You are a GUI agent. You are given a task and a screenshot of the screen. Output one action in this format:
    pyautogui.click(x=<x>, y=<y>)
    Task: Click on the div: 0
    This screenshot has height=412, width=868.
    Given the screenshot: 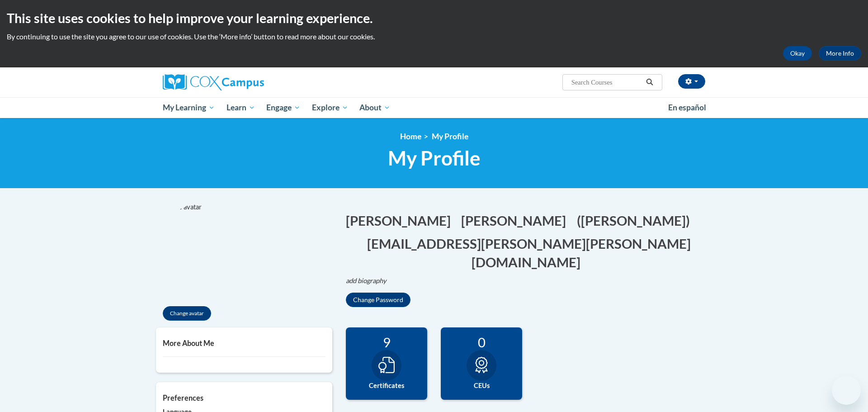 What is the action you would take?
    pyautogui.click(x=481, y=342)
    